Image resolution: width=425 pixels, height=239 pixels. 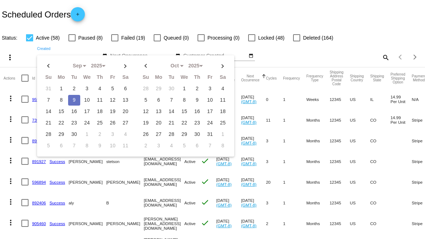 I want to click on mat-cell: aly, so click(x=87, y=203).